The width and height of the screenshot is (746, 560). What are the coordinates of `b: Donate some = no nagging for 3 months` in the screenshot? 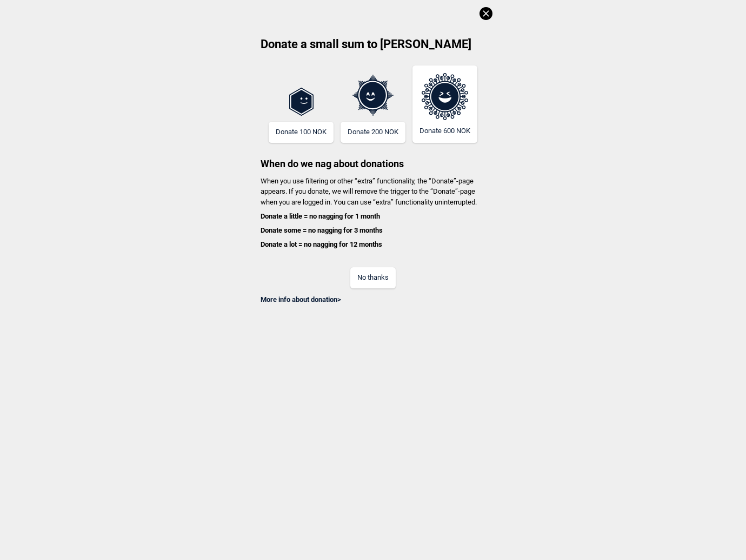 It's located at (321, 230).